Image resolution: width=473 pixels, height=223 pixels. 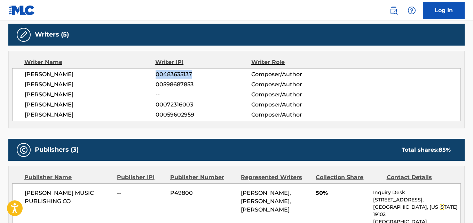 What do you see at coordinates (57, 150) in the screenshot?
I see `h5: Publishers (3)` at bounding box center [57, 150].